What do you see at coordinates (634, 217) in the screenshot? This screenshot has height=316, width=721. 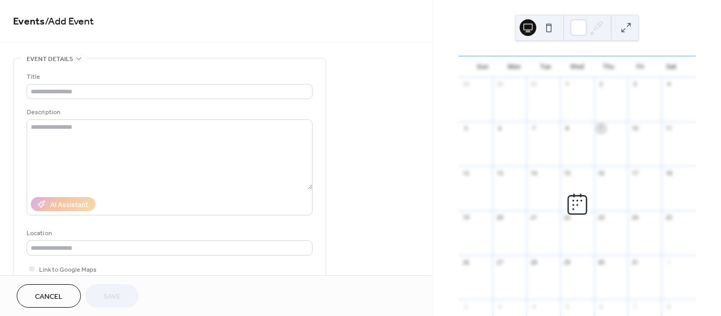 I see `div: 24` at bounding box center [634, 217].